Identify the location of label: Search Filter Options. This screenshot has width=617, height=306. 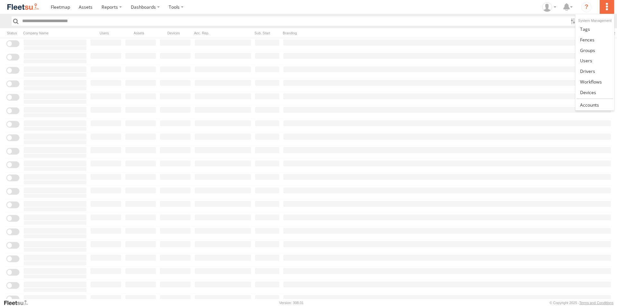
(575, 21).